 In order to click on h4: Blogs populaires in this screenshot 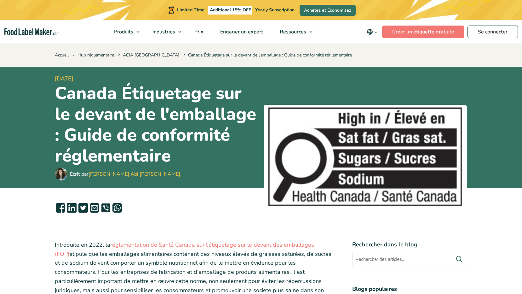, I will do `click(410, 289)`.